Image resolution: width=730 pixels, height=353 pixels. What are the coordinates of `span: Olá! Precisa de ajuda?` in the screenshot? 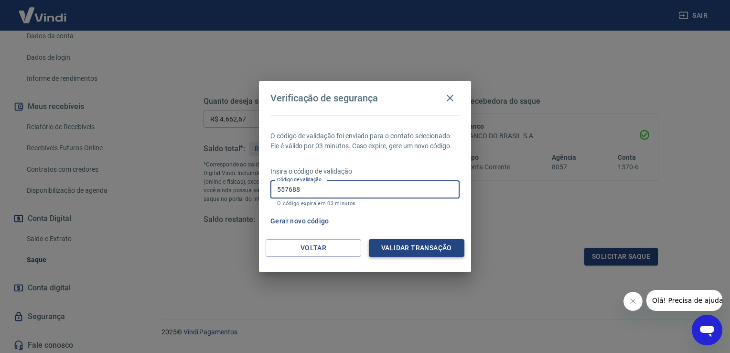 It's located at (43, 11).